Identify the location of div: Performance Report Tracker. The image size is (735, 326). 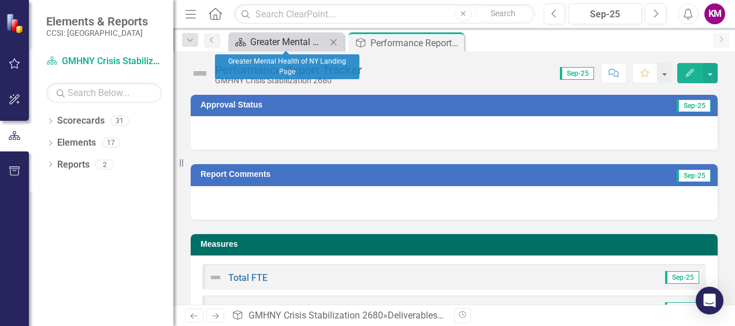
(415, 43).